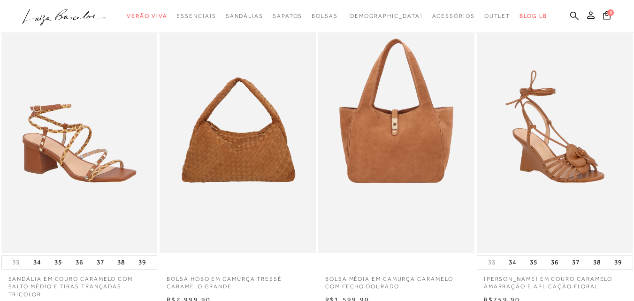 Image resolution: width=634 pixels, height=301 pixels. What do you see at coordinates (79, 284) in the screenshot?
I see `p: SANDÁLIA EM COURO CARAMELO COM SALTO MÉDIO E TIRAS TRANÇADAS TRICOLOR` at bounding box center [79, 284].